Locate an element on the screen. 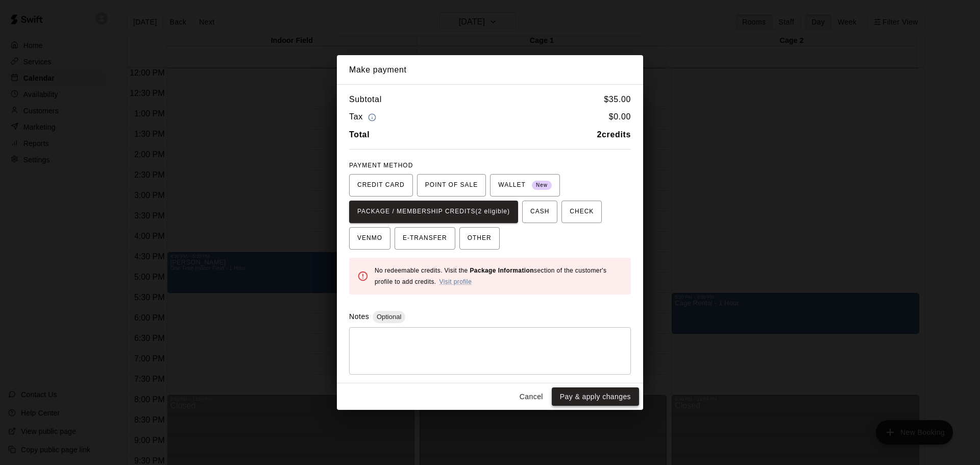 This screenshot has height=465, width=980. button: E-TRANSFER is located at coordinates (425, 239).